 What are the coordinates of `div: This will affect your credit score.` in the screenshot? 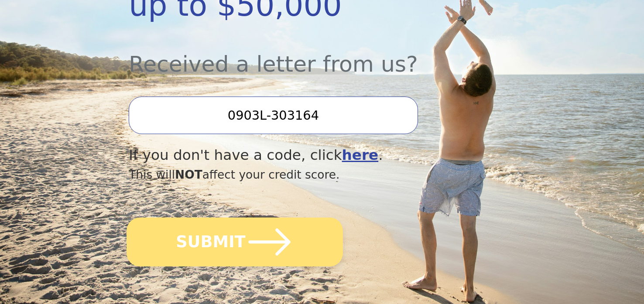 It's located at (293, 174).